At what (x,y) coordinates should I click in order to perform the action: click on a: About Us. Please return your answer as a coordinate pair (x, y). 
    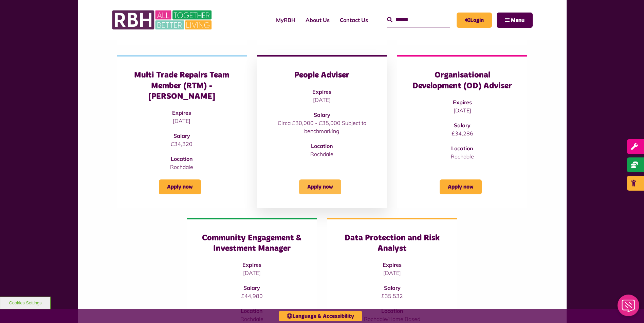
    Looking at the image, I should click on (318, 20).